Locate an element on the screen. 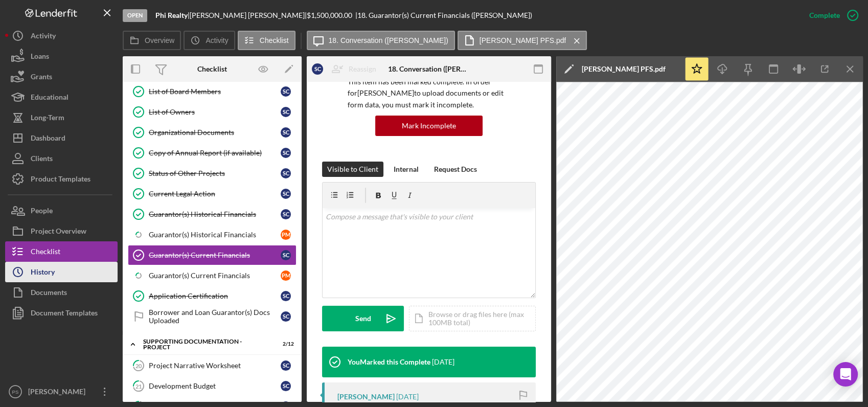 Image resolution: width=868 pixels, height=407 pixels. button: Long-Term is located at coordinates (62, 118).